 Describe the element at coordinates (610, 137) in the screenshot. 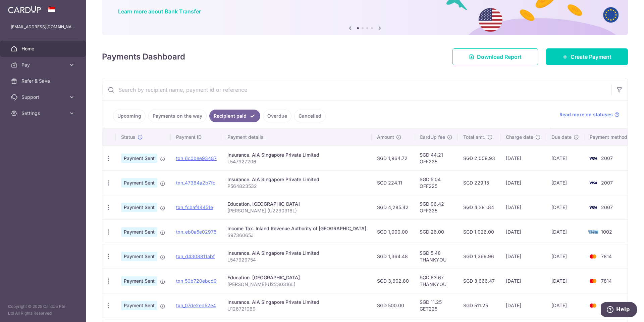

I see `th: Payment method` at that location.